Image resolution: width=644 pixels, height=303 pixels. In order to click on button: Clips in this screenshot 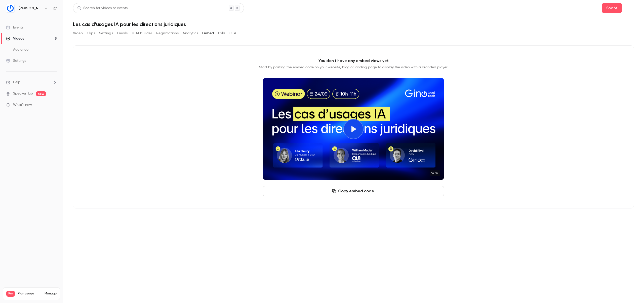, I will do `click(91, 33)`.